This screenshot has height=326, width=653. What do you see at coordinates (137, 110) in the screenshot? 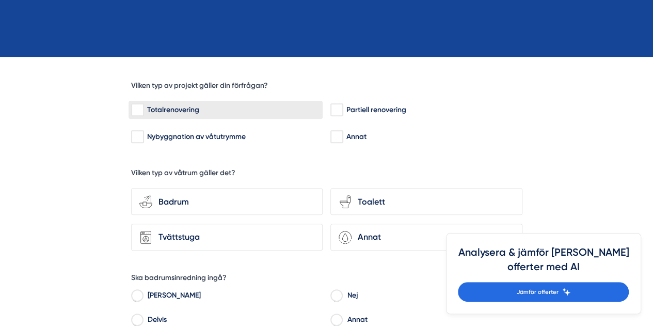
I see `input: Totalrenovering` at bounding box center [137, 110].